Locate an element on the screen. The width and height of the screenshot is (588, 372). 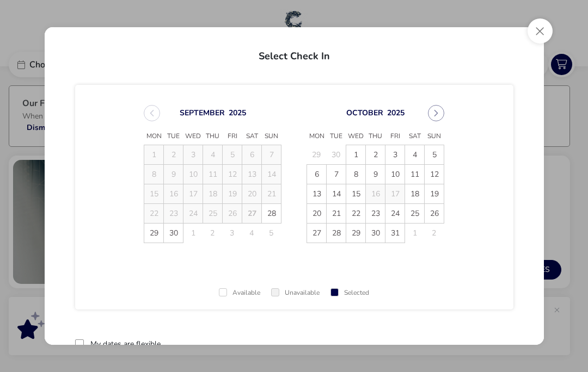
span: Sun is located at coordinates (272, 137).